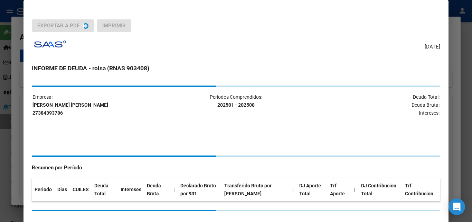  I want to click on th: DJ Aporte Total, so click(312, 190).